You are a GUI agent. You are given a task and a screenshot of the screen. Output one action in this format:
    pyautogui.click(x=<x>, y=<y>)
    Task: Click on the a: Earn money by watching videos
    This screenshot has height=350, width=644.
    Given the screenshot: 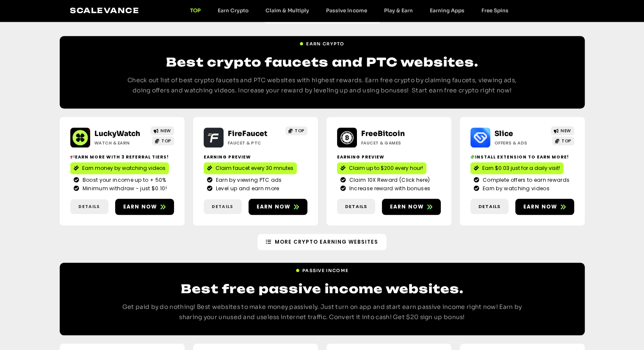 What is the action you would take?
    pyautogui.click(x=120, y=168)
    